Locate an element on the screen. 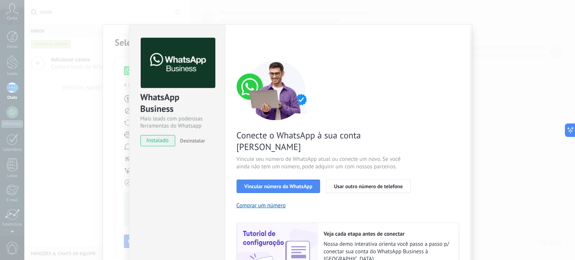 The image size is (575, 260). span: Desinstalar is located at coordinates (192, 141).